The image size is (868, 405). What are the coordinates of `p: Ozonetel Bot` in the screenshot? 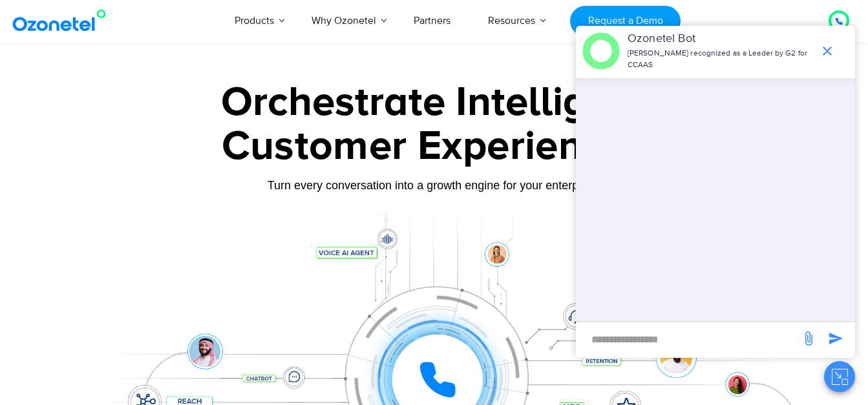 It's located at (720, 39).